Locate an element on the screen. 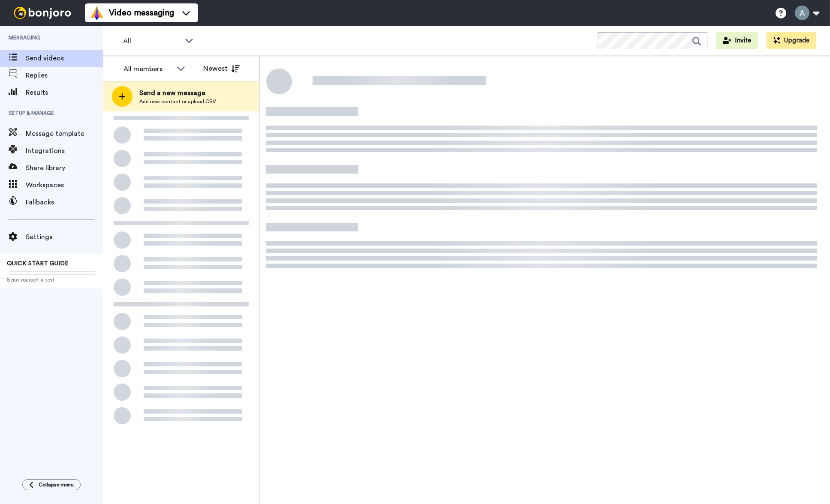 This screenshot has height=504, width=830. span: Send yourself a test is located at coordinates (51, 280).